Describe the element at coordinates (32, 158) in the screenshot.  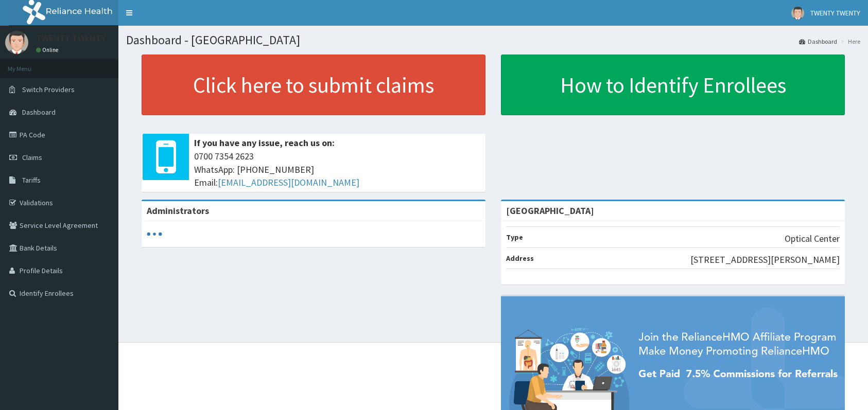
I see `span: Claims` at that location.